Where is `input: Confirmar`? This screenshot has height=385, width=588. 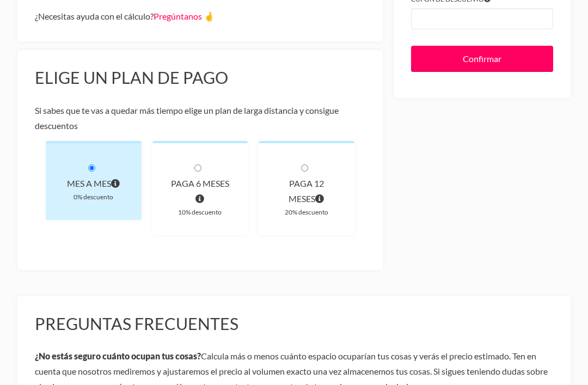
input: Confirmar is located at coordinates (481, 60).